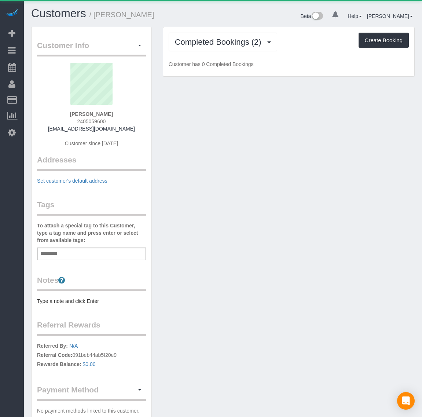 This screenshot has height=417, width=422. Describe the element at coordinates (317, 17) in the screenshot. I see `img: New interface` at that location.